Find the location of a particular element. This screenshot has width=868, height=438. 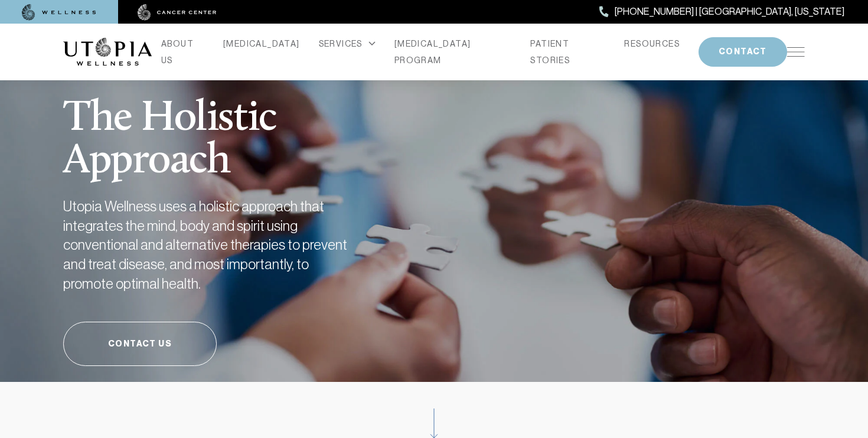

div: SERVICES is located at coordinates (347, 44).